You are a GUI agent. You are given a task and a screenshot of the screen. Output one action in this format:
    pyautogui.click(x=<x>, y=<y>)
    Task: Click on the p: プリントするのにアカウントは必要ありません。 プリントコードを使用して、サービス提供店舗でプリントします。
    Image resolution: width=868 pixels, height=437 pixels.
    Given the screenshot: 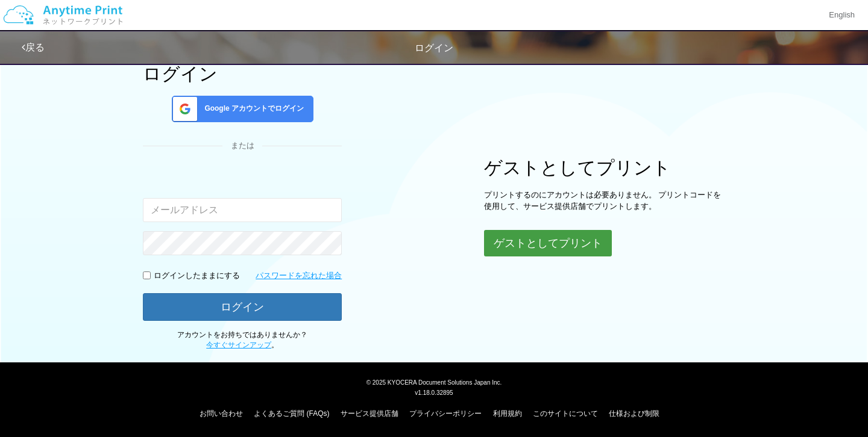 What is the action you would take?
    pyautogui.click(x=605, y=201)
    